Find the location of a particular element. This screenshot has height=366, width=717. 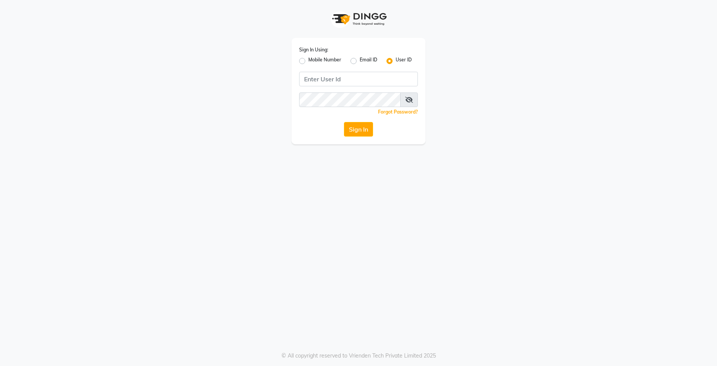

label: Mobile Number is located at coordinates (325, 61).